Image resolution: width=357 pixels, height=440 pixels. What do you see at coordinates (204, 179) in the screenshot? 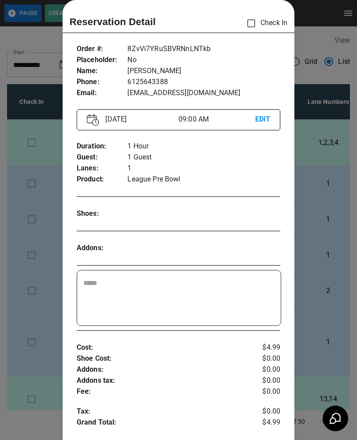
I see `p: League Pre Bowl` at bounding box center [204, 179].